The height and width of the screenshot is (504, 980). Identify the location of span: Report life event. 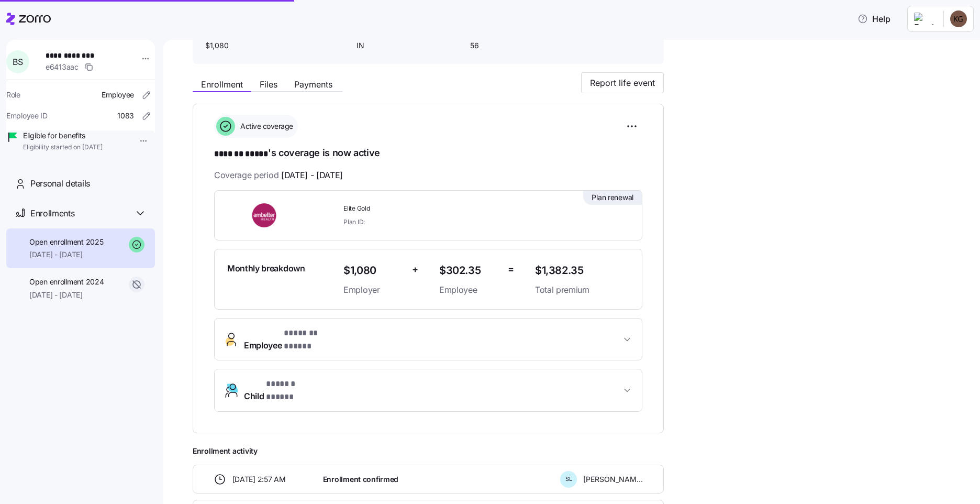
(622, 83).